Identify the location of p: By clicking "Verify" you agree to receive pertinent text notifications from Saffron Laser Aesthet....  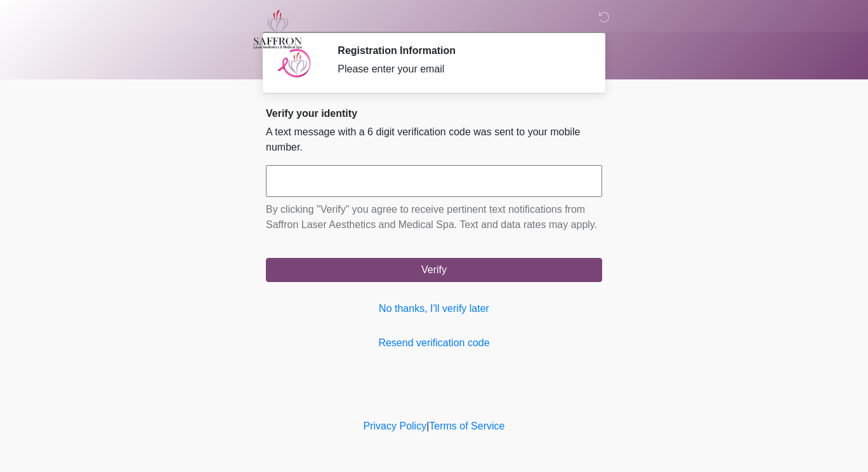
(434, 217).